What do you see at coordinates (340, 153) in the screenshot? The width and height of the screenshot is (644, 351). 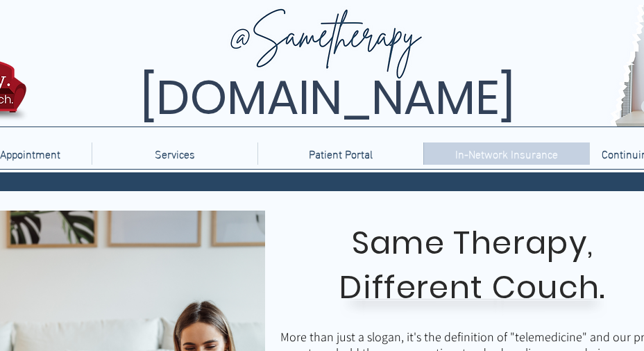 I see `a: Patient Portal` at bounding box center [340, 153].